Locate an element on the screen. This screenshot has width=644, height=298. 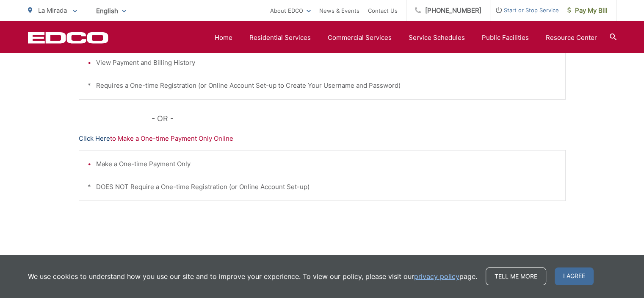
a: Resource Center is located at coordinates (571, 38).